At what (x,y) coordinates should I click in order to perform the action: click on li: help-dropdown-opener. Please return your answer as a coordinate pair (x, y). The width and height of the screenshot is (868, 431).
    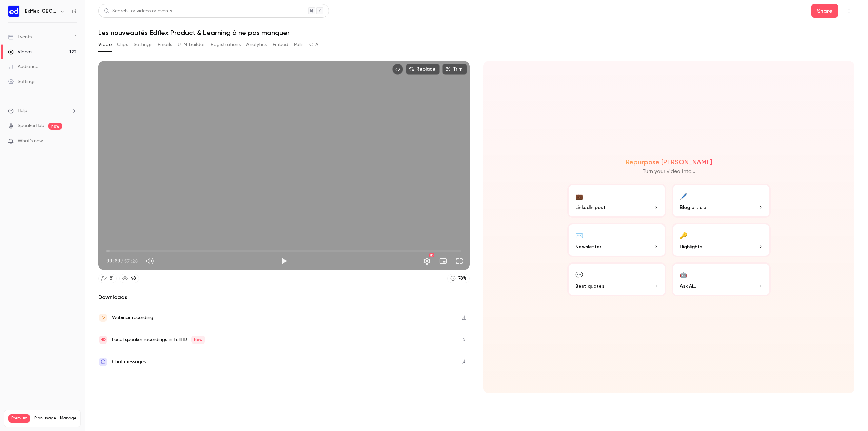
    Looking at the image, I should click on (43, 111).